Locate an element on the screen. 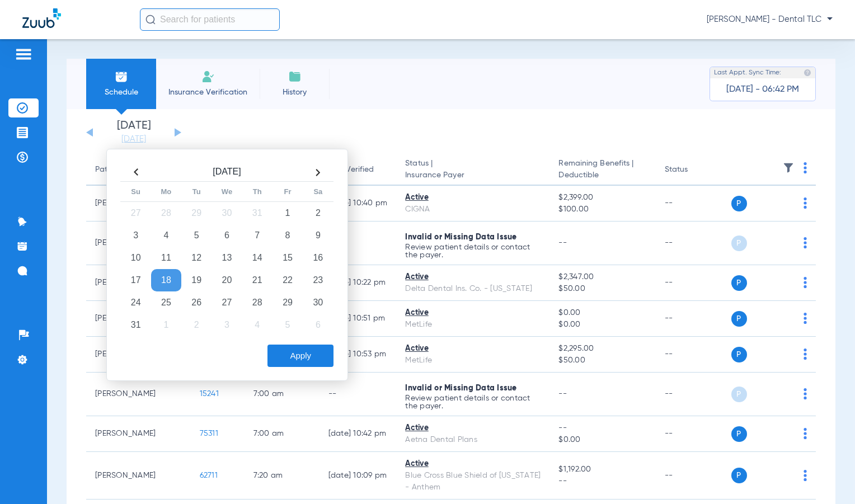 This screenshot has height=504, width=855. span: Deductible is located at coordinates (602, 175).